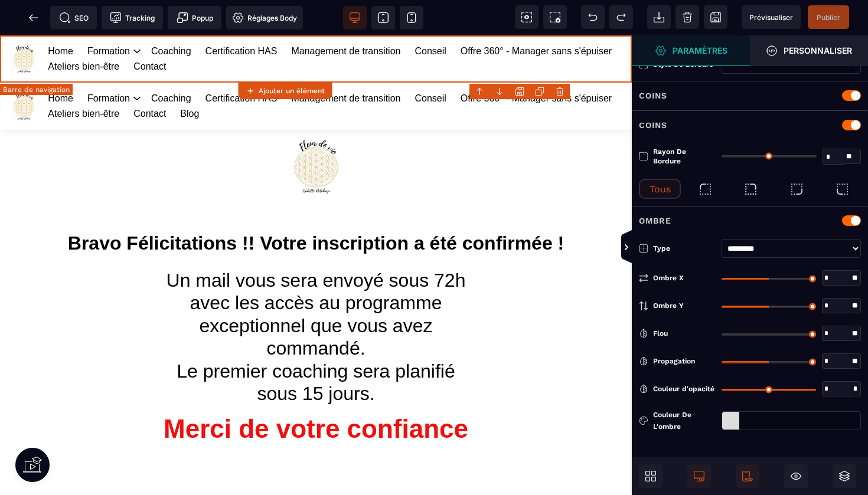 This screenshot has height=495, width=868. I want to click on img: bottom-right-radius.9d9d0345.svg, so click(796, 189).